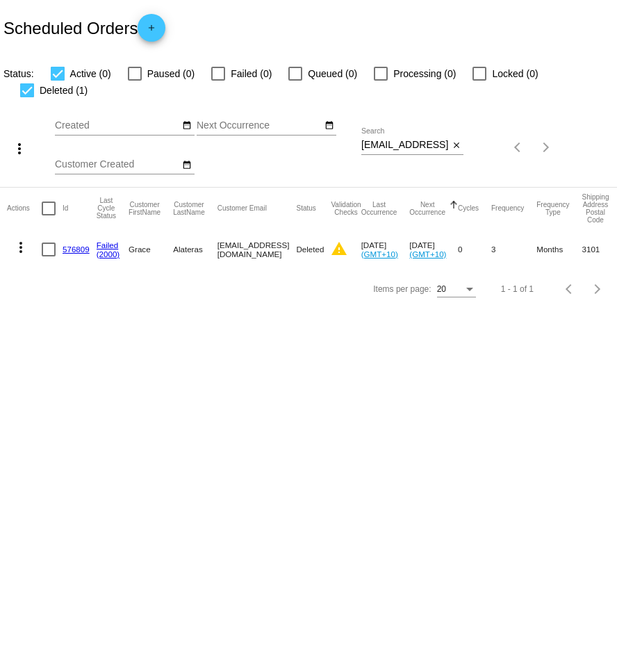 The width and height of the screenshot is (617, 672). Describe the element at coordinates (405, 145) in the screenshot. I see `input: Search` at that location.